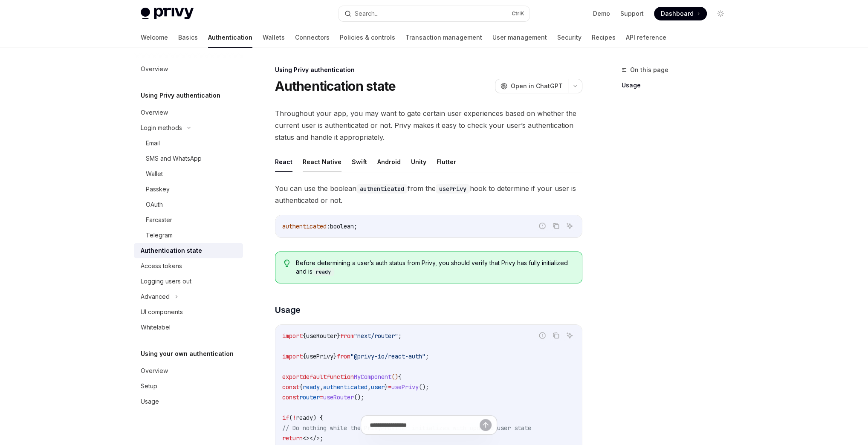  What do you see at coordinates (291, 397) in the screenshot?
I see `span: const` at bounding box center [291, 397].